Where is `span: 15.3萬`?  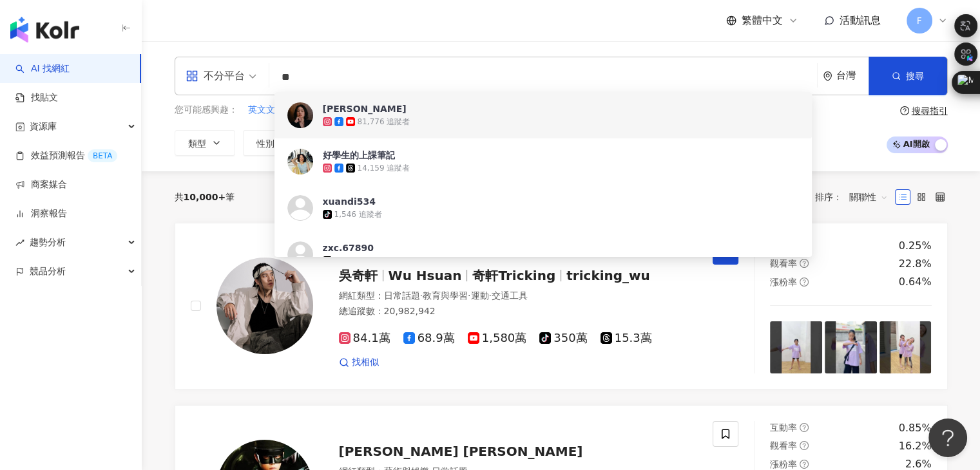
span: 15.3萬 is located at coordinates (627, 338).